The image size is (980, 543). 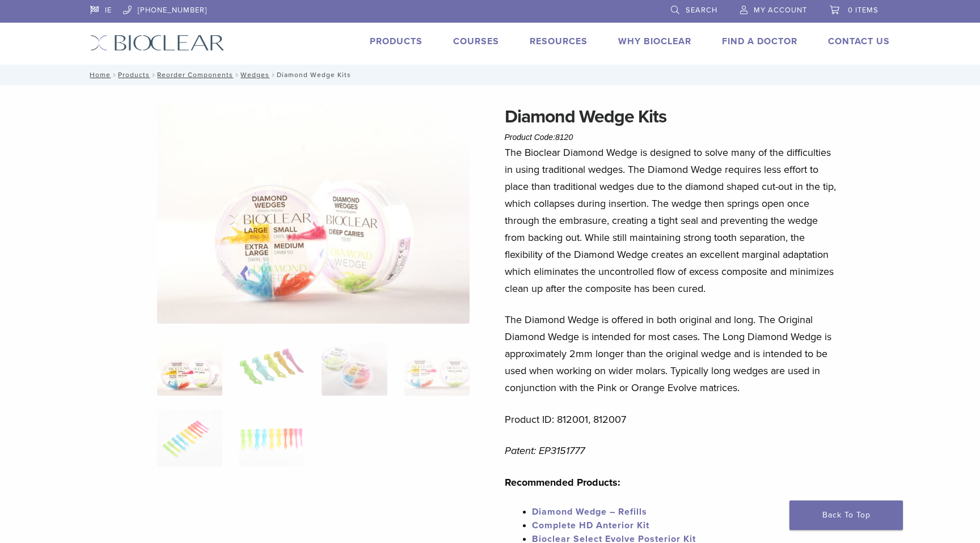 What do you see at coordinates (654, 42) in the screenshot?
I see `a: Why Bioclear` at bounding box center [654, 42].